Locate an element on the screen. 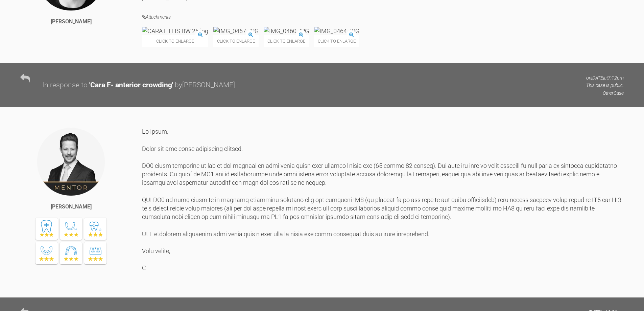 Image resolution: width=644 pixels, height=311 pixels. p: Other Case is located at coordinates (605, 93).